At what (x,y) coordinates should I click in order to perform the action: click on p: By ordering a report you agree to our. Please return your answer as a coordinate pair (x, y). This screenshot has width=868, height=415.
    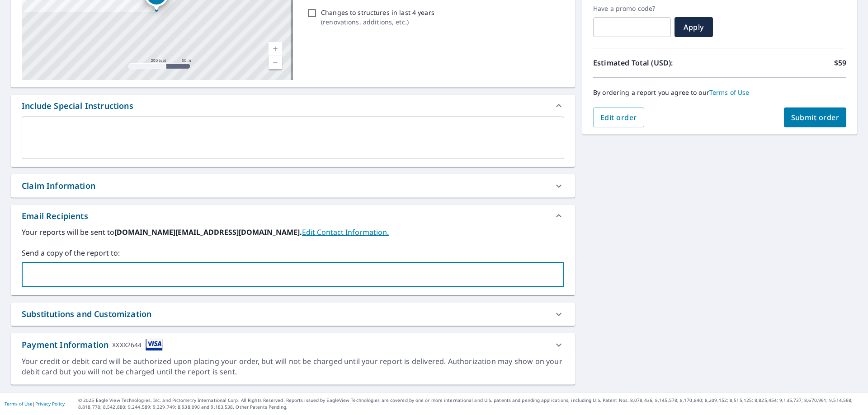
    Looking at the image, I should click on (719, 92).